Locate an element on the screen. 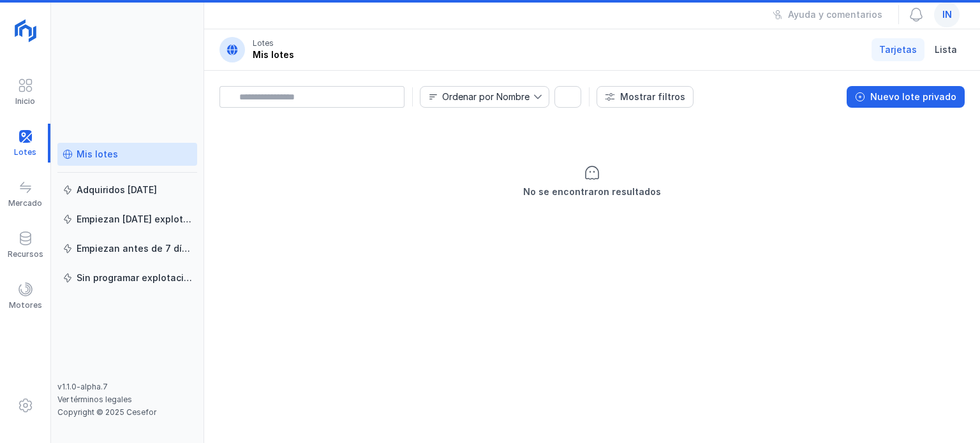 The height and width of the screenshot is (443, 980). div: Motores is located at coordinates (26, 306).